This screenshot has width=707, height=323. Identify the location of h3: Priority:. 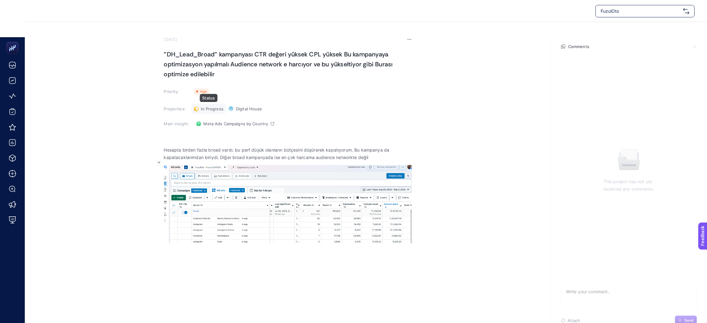
(177, 91).